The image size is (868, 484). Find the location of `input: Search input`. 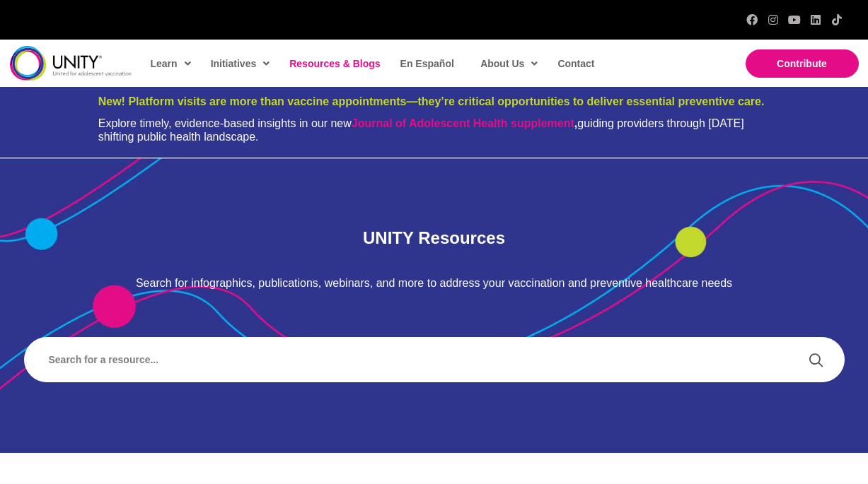

input: Search input is located at coordinates (416, 360).